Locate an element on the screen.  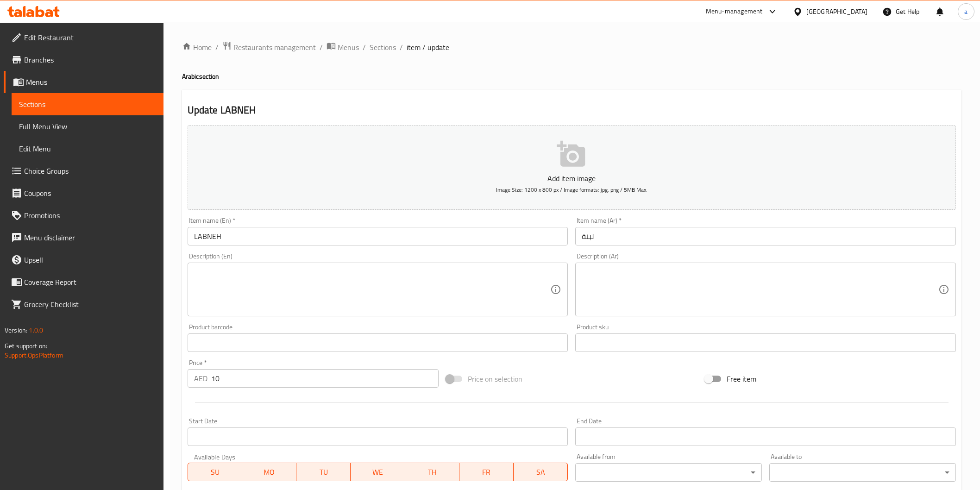
a: Choice Groups is located at coordinates (83, 171).